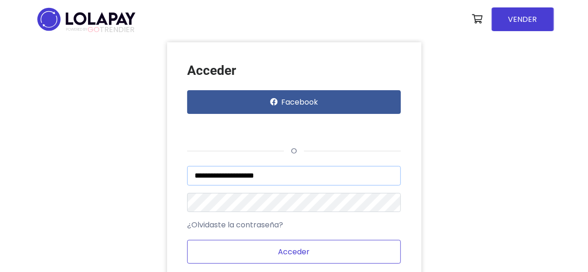 This screenshot has width=588, height=272. I want to click on a: VENDER, so click(523, 19).